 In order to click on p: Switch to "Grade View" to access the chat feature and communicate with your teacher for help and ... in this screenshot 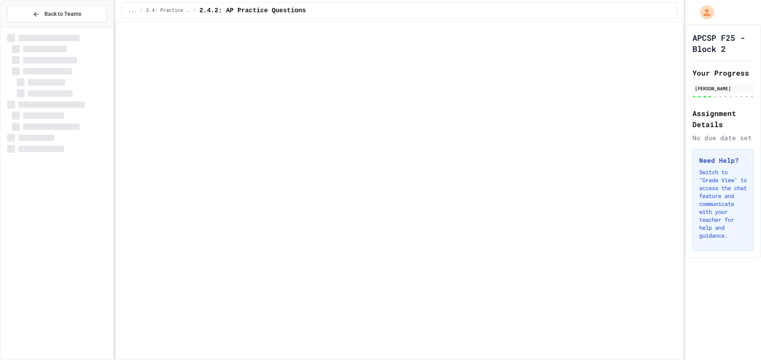, I will do `click(723, 204)`.